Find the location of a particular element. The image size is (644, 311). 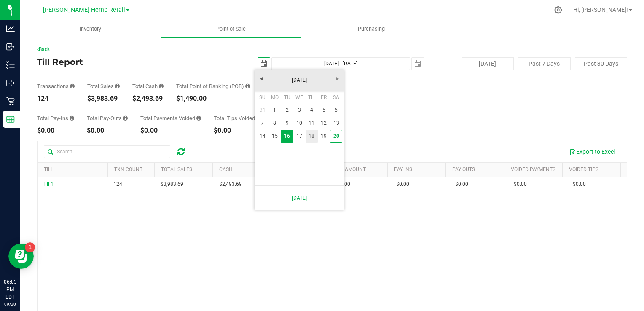

input: Search... is located at coordinates (107, 151).